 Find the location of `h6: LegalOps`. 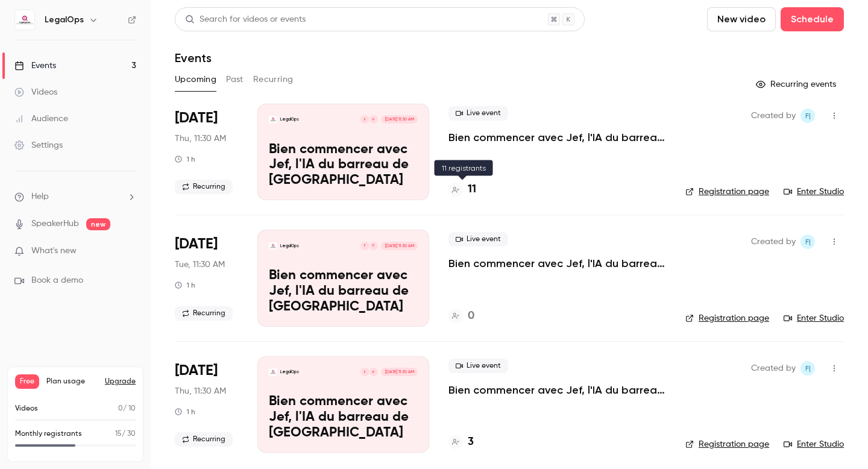

h6: LegalOps is located at coordinates (64, 20).